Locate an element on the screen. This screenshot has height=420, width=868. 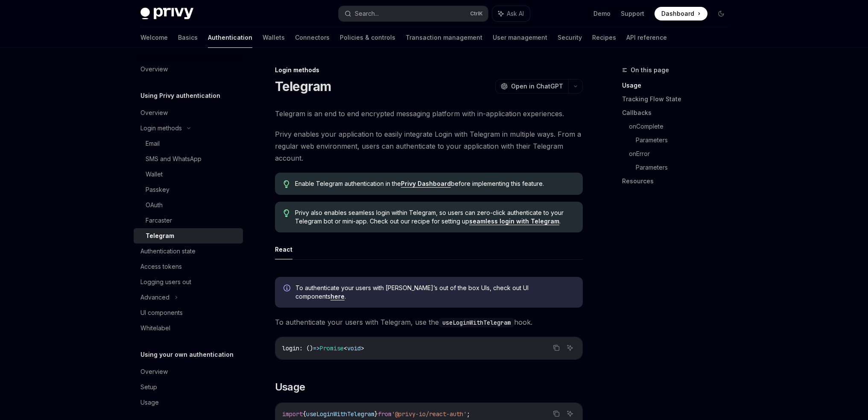
a: Demo is located at coordinates (602, 14).